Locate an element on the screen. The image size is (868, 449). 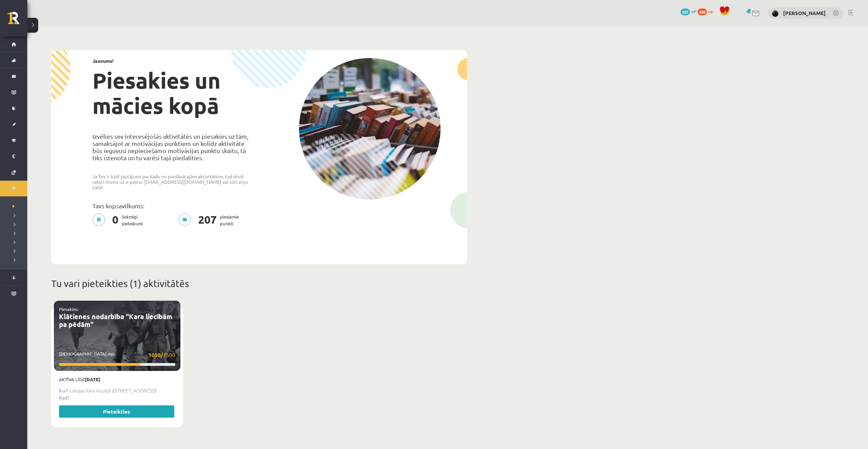
p: Sekmīgi pieteikumi is located at coordinates (120, 220).